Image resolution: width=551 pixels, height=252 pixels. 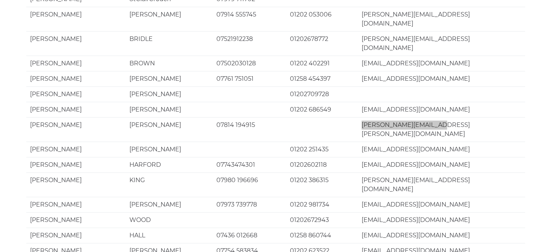 I want to click on td: 01202709728, so click(x=322, y=94).